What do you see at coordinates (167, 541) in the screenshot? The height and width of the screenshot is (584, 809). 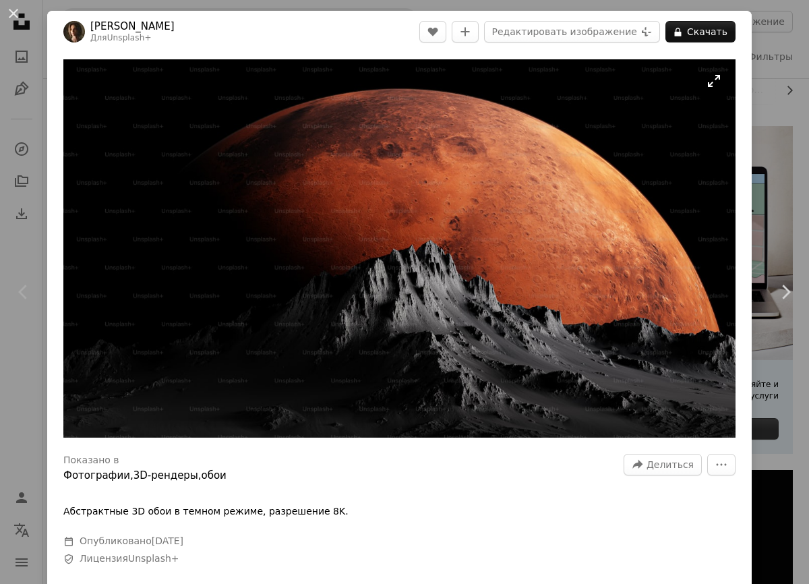 I see `time: 12 июня 2023 г. в 8:57:13 по Гринвичу` at bounding box center [167, 541].